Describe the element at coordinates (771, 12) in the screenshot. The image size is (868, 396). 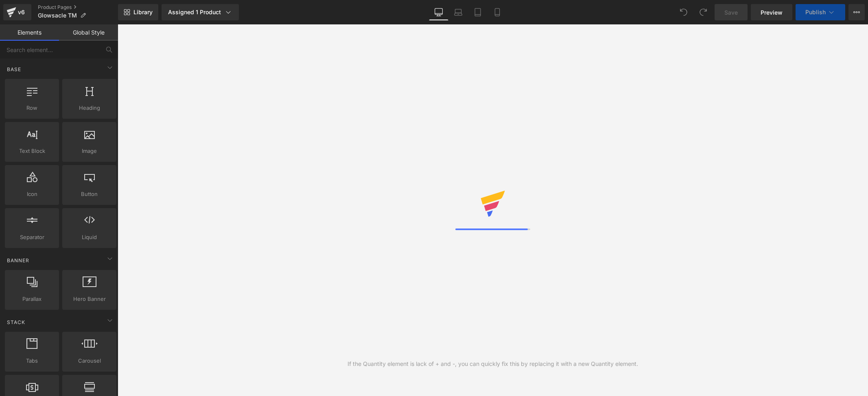
I see `a: Preview` at that location.